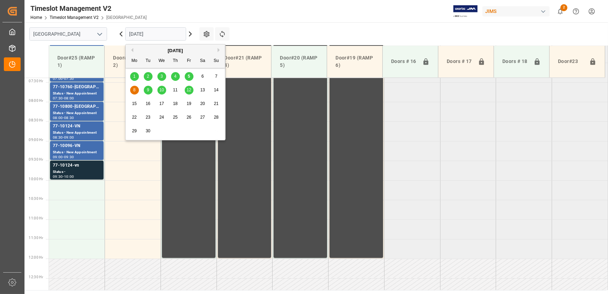 The width and height of the screenshot is (608, 294). What do you see at coordinates (216, 90) in the screenshot?
I see `div: Choose Sunday, September 14th, 2025` at bounding box center [216, 90].